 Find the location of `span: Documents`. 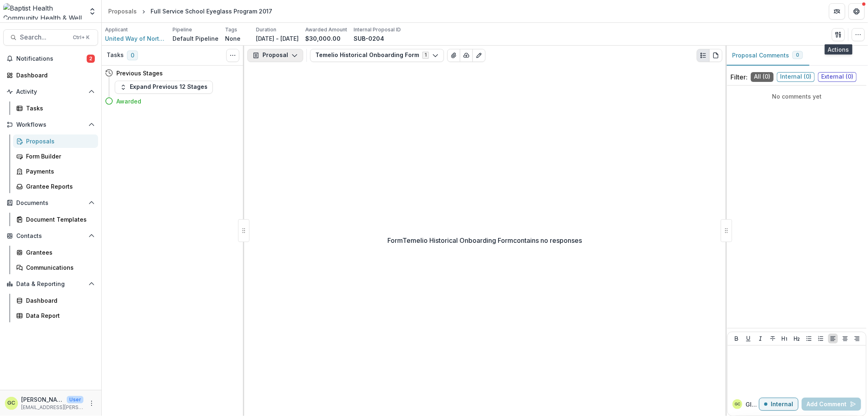

span: Documents is located at coordinates (51, 203).